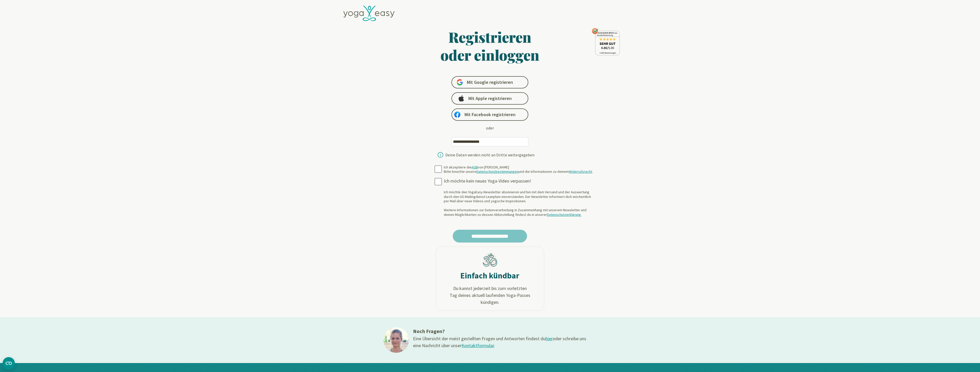 This screenshot has height=372, width=980. Describe the element at coordinates (490, 46) in the screenshot. I see `h1: Registrieren oder einloggen` at that location.